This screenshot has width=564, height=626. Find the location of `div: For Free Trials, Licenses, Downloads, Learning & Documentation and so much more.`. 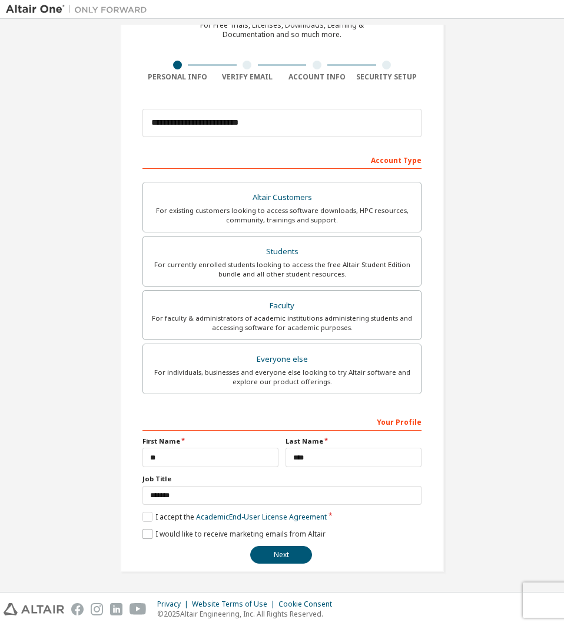

div: For Free Trials, Licenses, Downloads, Learning & Documentation and so much more. is located at coordinates (282, 30).